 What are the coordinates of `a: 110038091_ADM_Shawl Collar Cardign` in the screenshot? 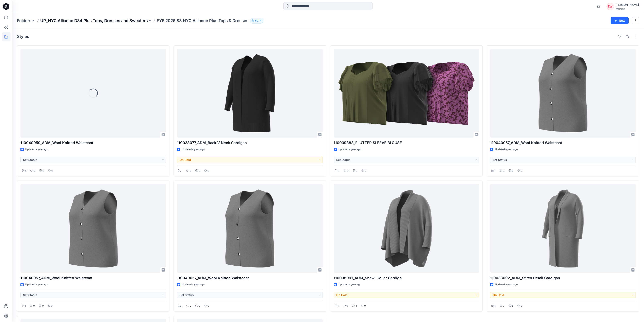 It's located at (406, 229).